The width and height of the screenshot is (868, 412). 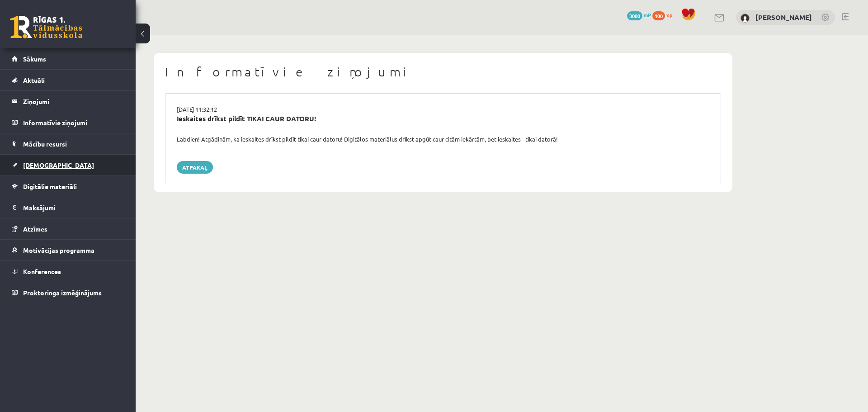 I want to click on span: Digitālie materiāli, so click(x=50, y=186).